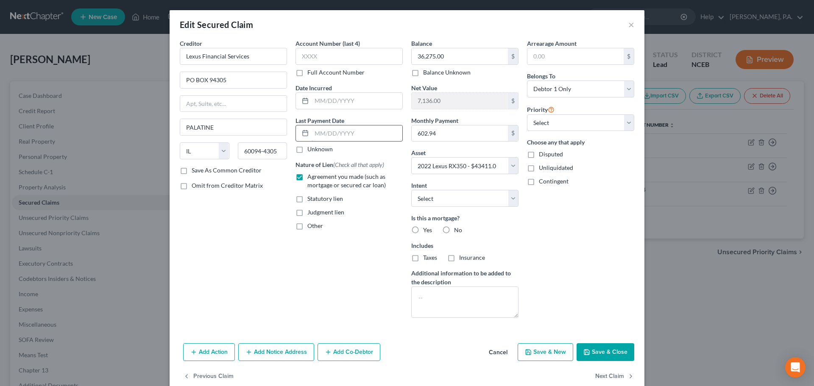 This screenshot has height=386, width=814. I want to click on input: Search creditor by name..., so click(233, 56).